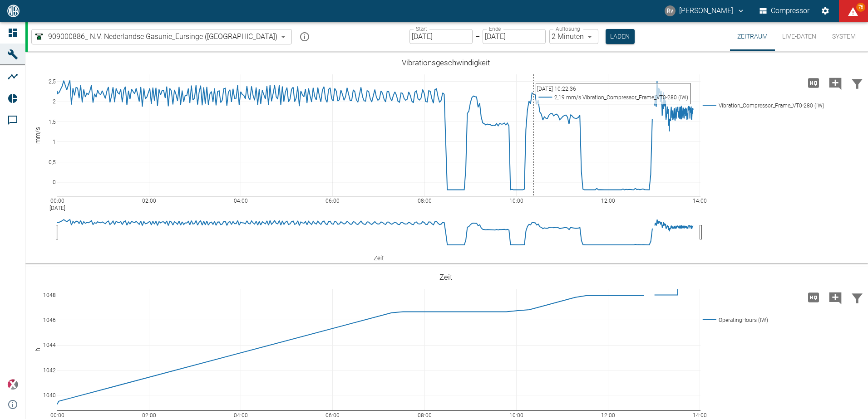  What do you see at coordinates (574, 36) in the screenshot?
I see `div: 2 Minuten` at bounding box center [574, 36].